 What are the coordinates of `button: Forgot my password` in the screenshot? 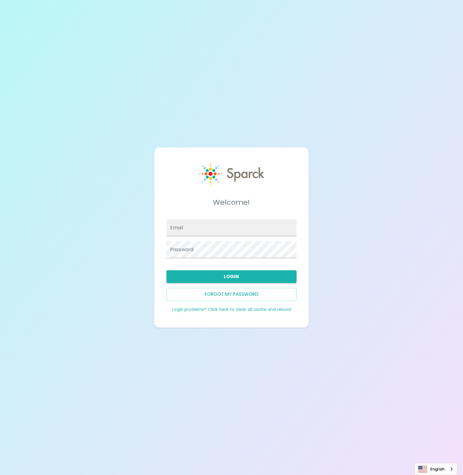 It's located at (231, 294).